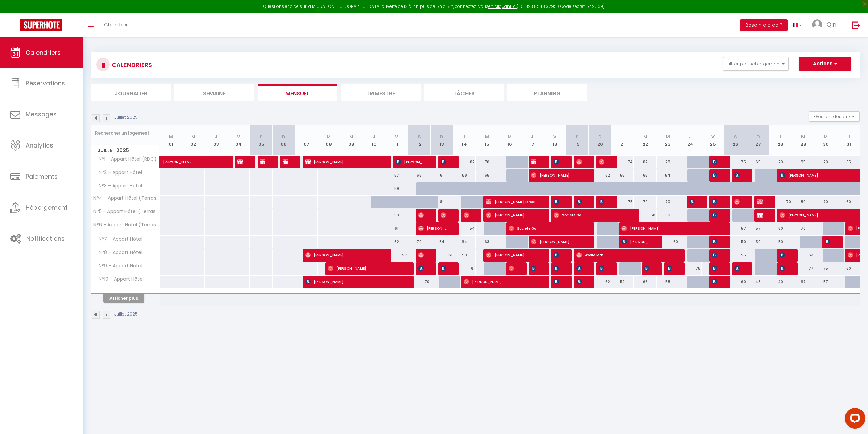 This screenshot has width=868, height=434. Describe the element at coordinates (667, 242) in the screenshot. I see `div: 60` at that location.